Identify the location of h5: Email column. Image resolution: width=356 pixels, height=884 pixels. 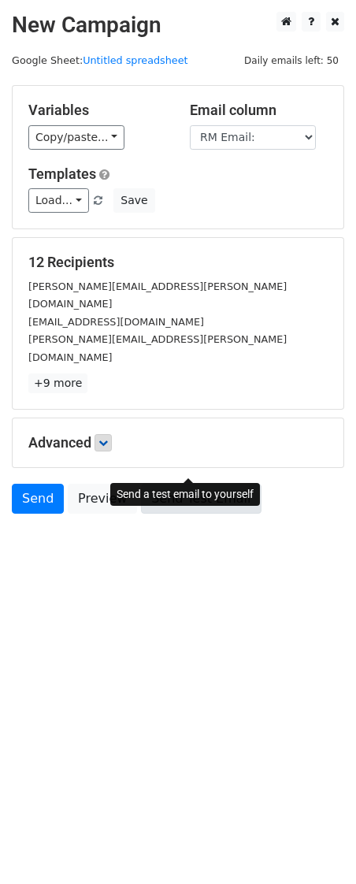
(258, 110).